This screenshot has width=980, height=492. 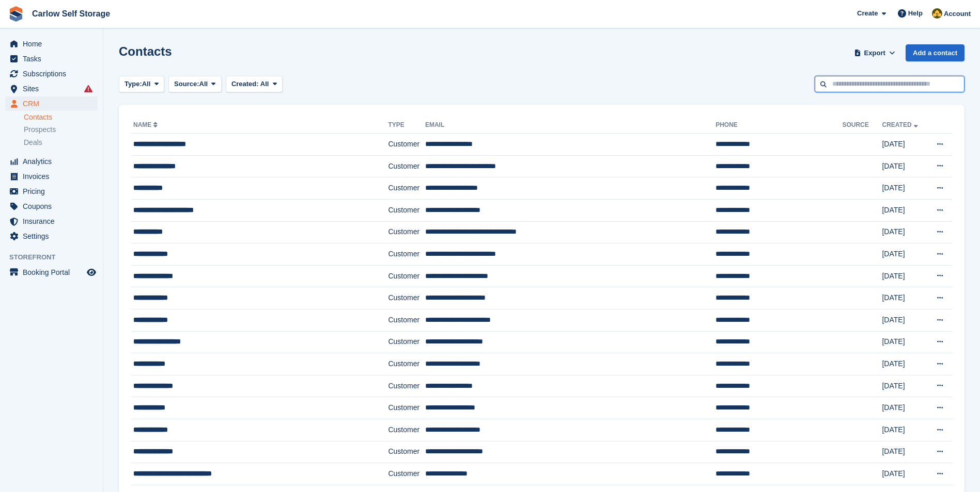 I want to click on span: Help, so click(x=915, y=13).